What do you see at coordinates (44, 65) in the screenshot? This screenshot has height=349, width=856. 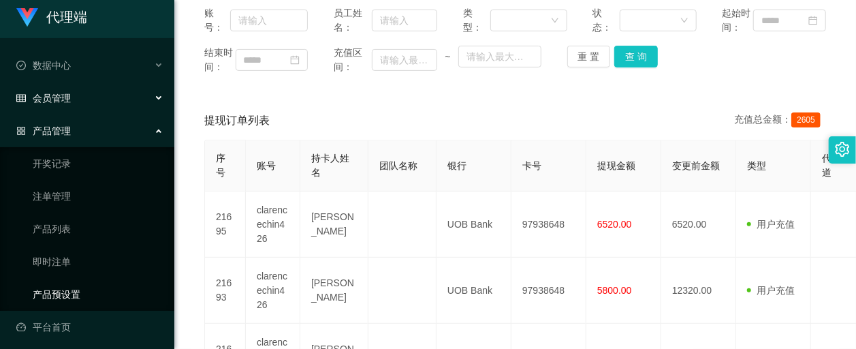 I see `span: 数据中心` at bounding box center [44, 65].